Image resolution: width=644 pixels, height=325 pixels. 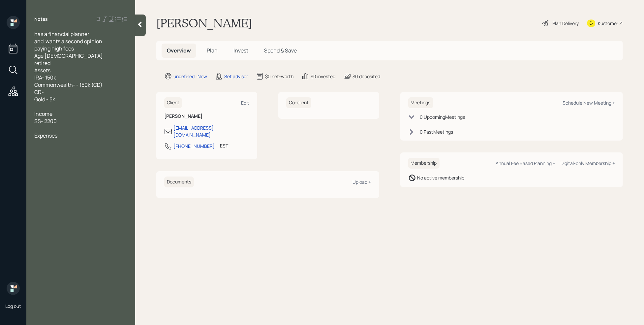 I want to click on div: No active membership, so click(x=441, y=177).